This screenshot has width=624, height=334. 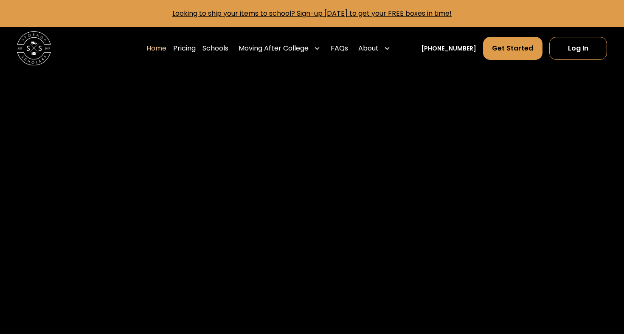 I want to click on a: Log In, so click(x=578, y=48).